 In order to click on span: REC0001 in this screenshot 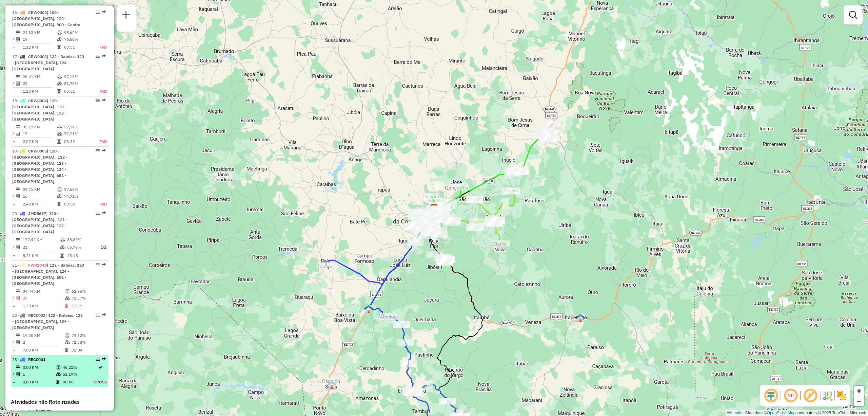, I will do `click(37, 359)`.